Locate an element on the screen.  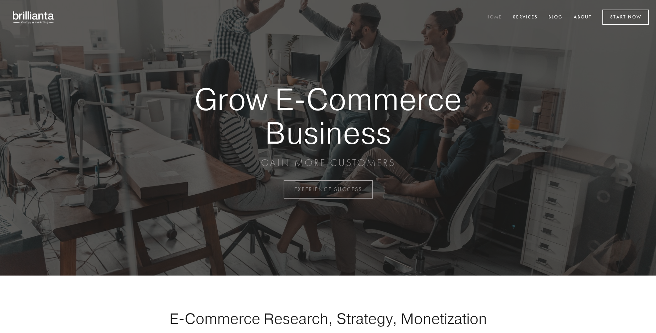
h1: E-Commerce Research, Strategy, Monetization is located at coordinates (328, 319).